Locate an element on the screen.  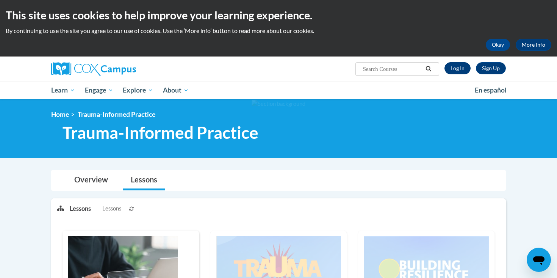
a: Log In is located at coordinates (457, 68).